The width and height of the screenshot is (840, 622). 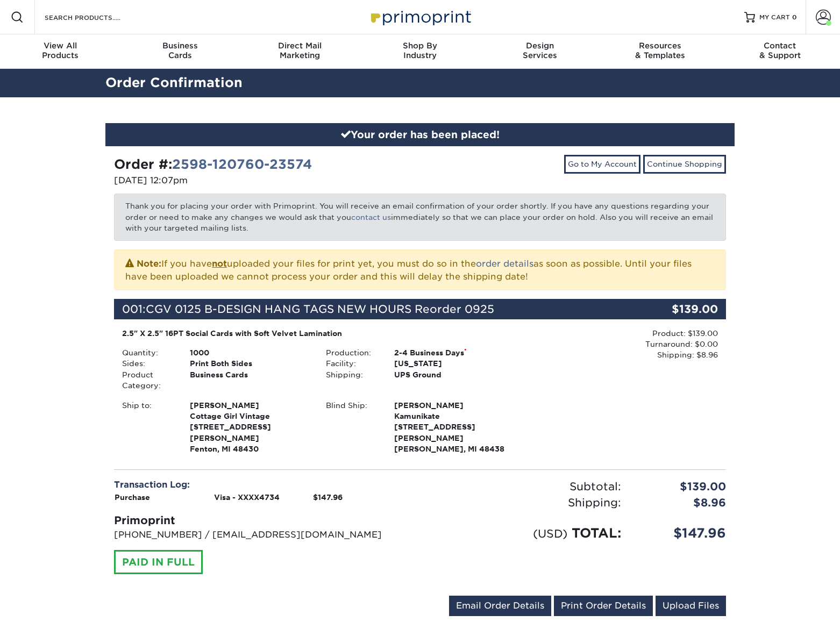 I want to click on a: Contact& Support, so click(x=780, y=52).